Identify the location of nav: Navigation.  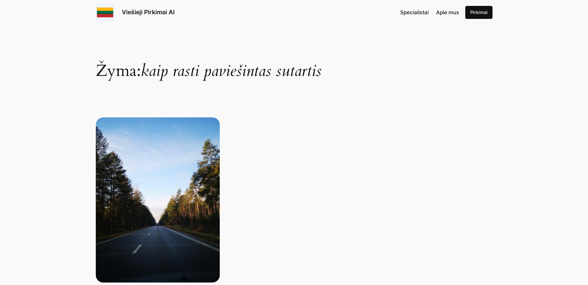
(430, 12).